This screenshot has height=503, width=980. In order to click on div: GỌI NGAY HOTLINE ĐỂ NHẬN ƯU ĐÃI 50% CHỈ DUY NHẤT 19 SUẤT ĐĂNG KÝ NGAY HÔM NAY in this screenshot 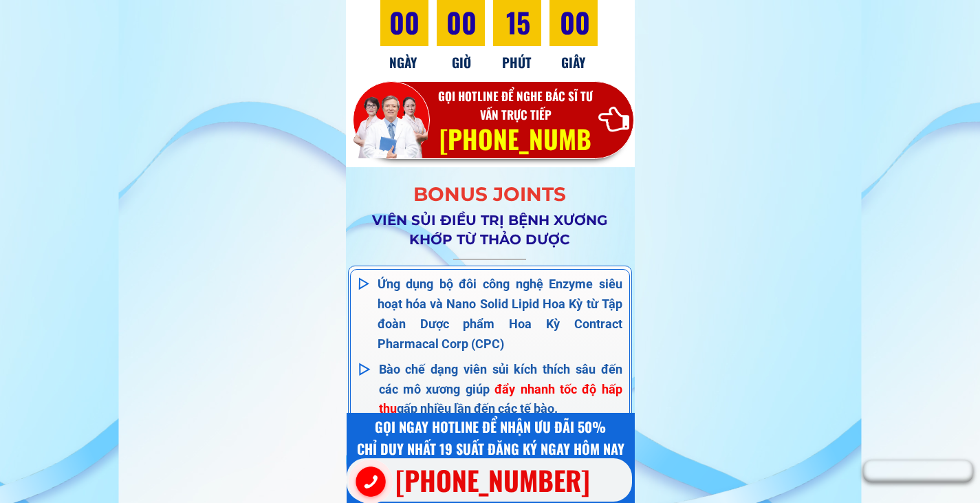, I will do `click(490, 438)`.